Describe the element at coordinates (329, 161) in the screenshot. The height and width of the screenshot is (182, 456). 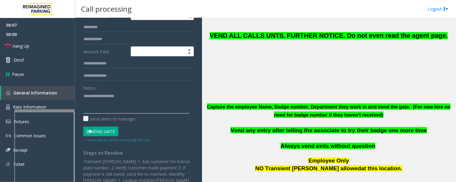
I see `span: Employee Only` at that location.